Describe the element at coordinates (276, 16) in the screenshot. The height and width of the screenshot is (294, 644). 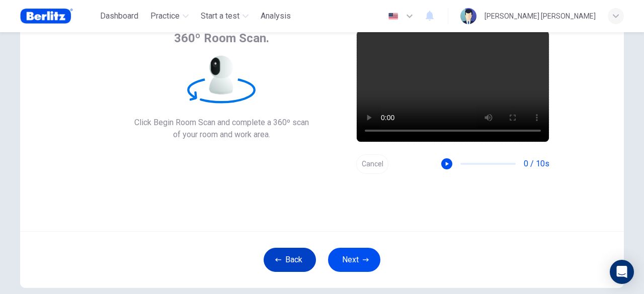
I see `span: Analysis` at that location.